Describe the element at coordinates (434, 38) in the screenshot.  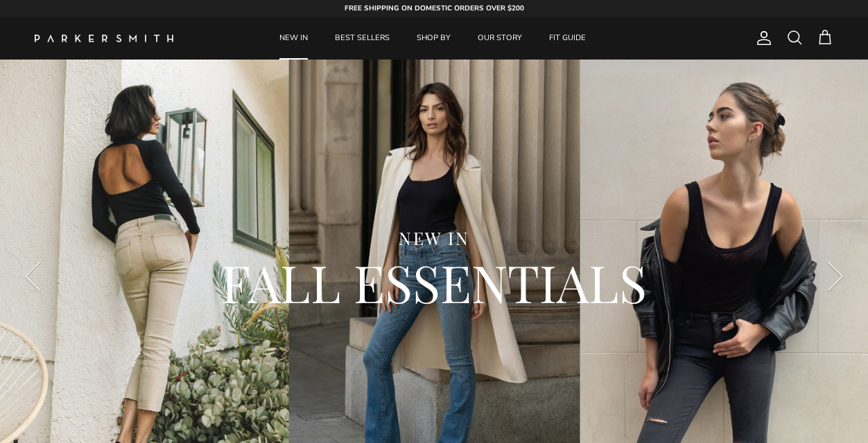
I see `a: SHOP BY` at that location.